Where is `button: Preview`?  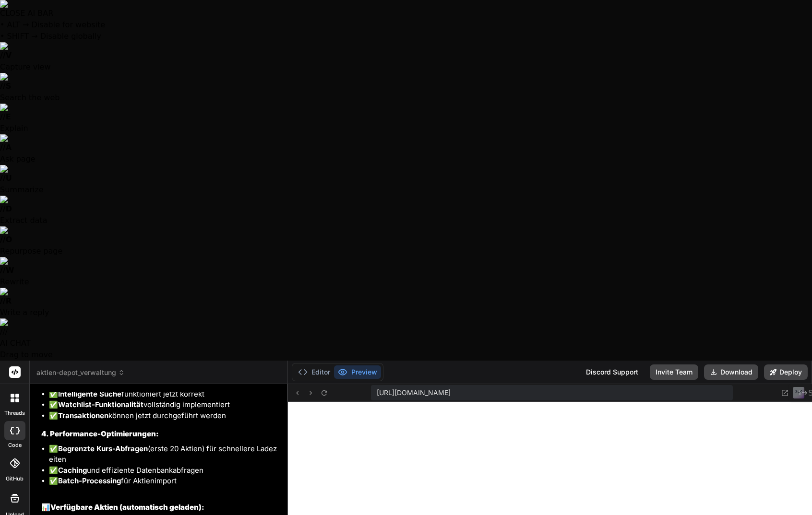
button: Preview is located at coordinates (357, 373).